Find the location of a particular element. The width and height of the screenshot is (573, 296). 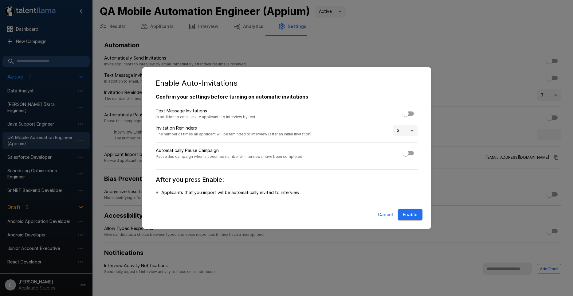

b: Confirm your settings before turning on automatic invitations is located at coordinates (232, 97).